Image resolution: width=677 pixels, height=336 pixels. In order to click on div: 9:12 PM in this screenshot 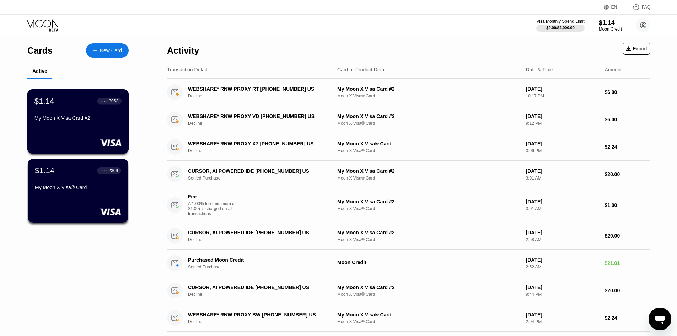, I will do `click(562, 123)`.